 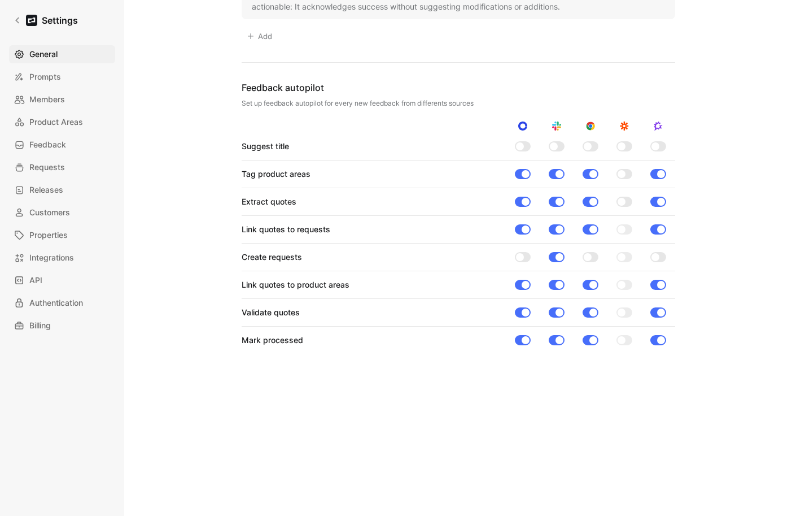 I want to click on a: Settings, so click(x=46, y=20).